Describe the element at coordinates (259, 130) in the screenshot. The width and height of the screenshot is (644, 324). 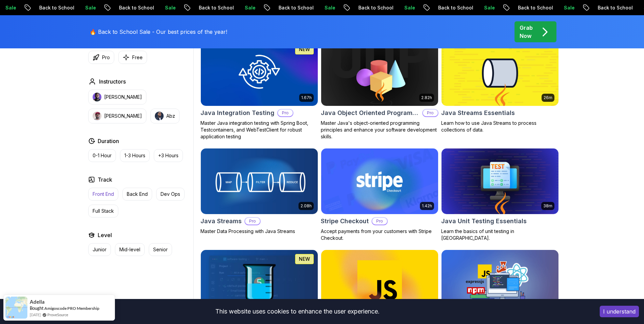
I see `p: Master Java integration testing with Spring Boot, Testcontainers, and WebTestClient for robust ap...` at that location.